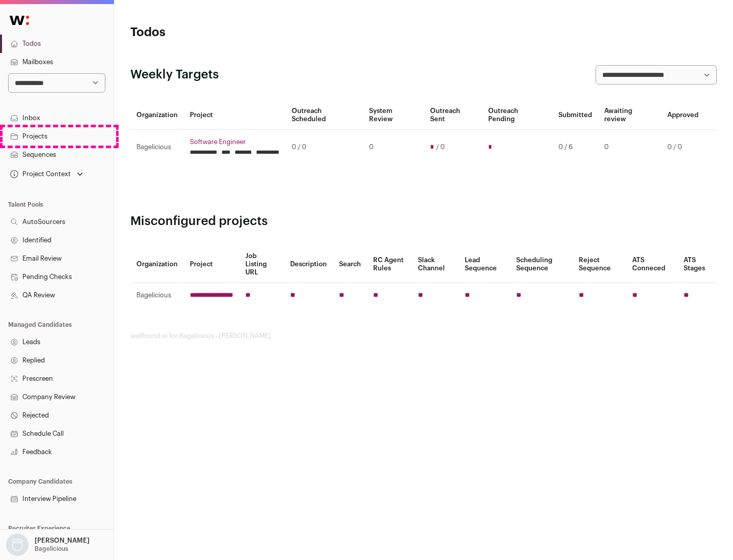 The height and width of the screenshot is (560, 733). What do you see at coordinates (599, 264) in the screenshot?
I see `th: Reject Sequence` at bounding box center [599, 264].